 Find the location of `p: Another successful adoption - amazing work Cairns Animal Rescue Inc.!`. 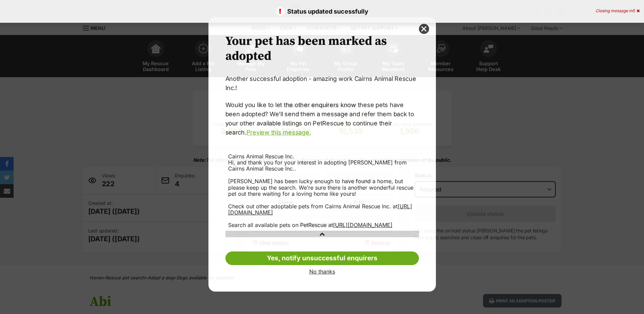

p: Another successful adoption - amazing work Cairns Animal Rescue Inc.! is located at coordinates (322, 83).